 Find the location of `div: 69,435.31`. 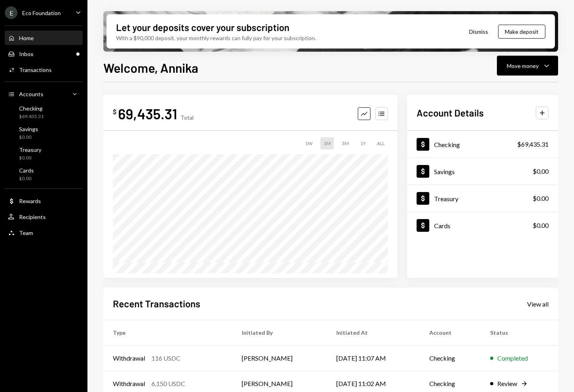

div: 69,435.31 is located at coordinates (148, 113).